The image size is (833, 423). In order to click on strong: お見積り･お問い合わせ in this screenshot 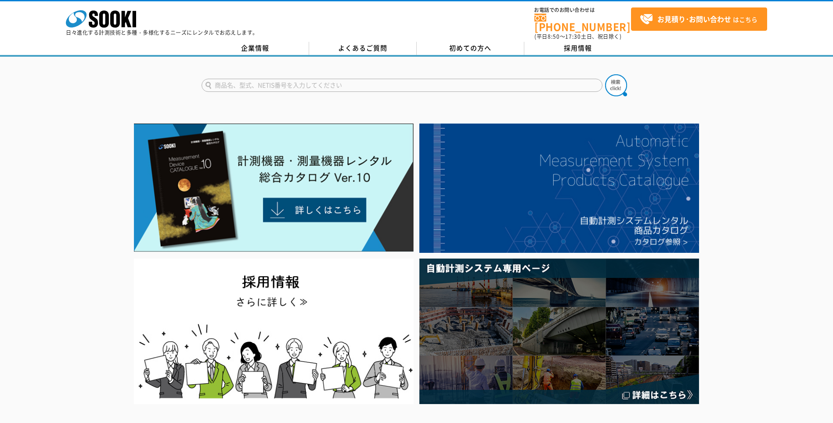, I will do `click(695, 19)`.